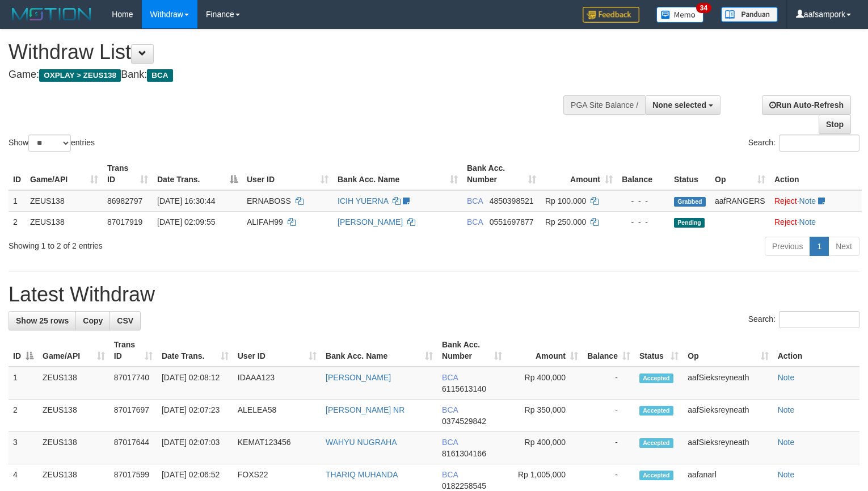 Image resolution: width=868 pixels, height=491 pixels. I want to click on span: OXPLAY > ZEUS138, so click(80, 75).